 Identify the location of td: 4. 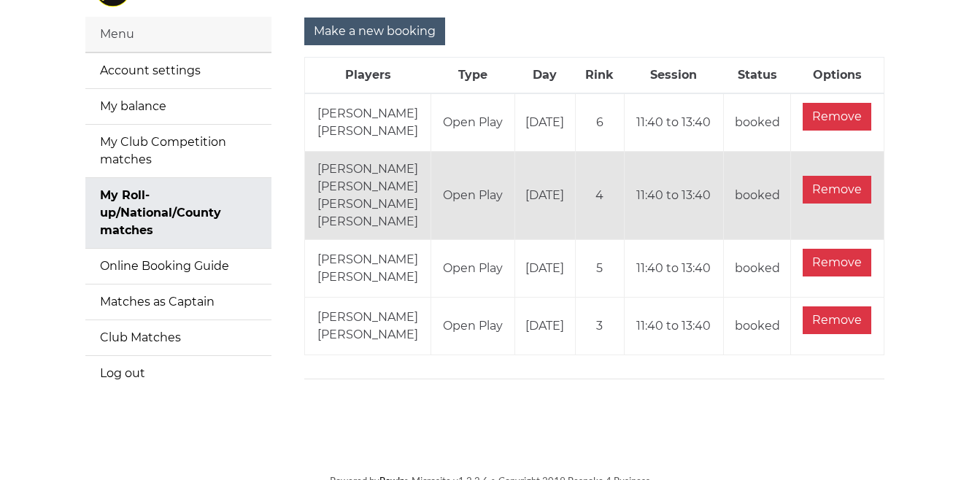
(599, 196).